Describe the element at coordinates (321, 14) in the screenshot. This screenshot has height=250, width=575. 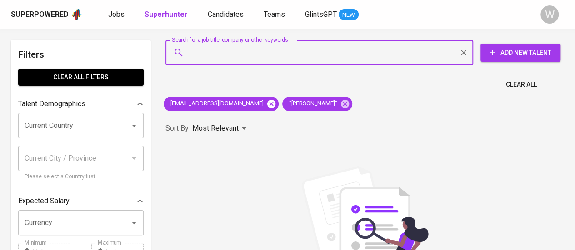
I see `span: GlintsGPT` at that location.